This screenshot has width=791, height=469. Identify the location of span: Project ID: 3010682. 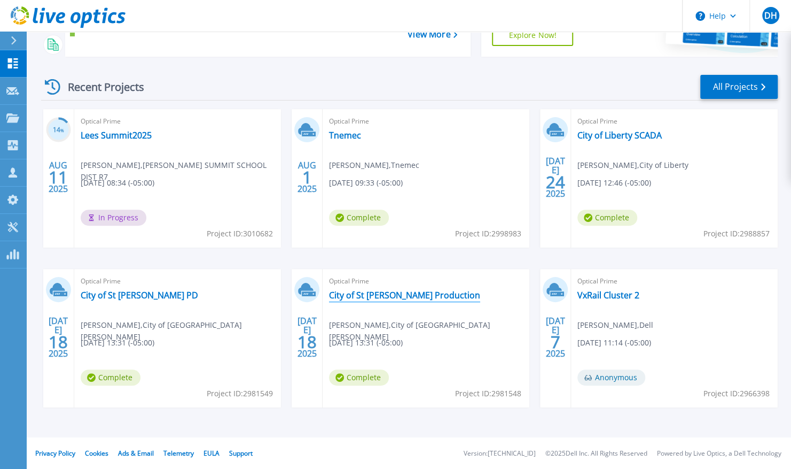
(240, 233).